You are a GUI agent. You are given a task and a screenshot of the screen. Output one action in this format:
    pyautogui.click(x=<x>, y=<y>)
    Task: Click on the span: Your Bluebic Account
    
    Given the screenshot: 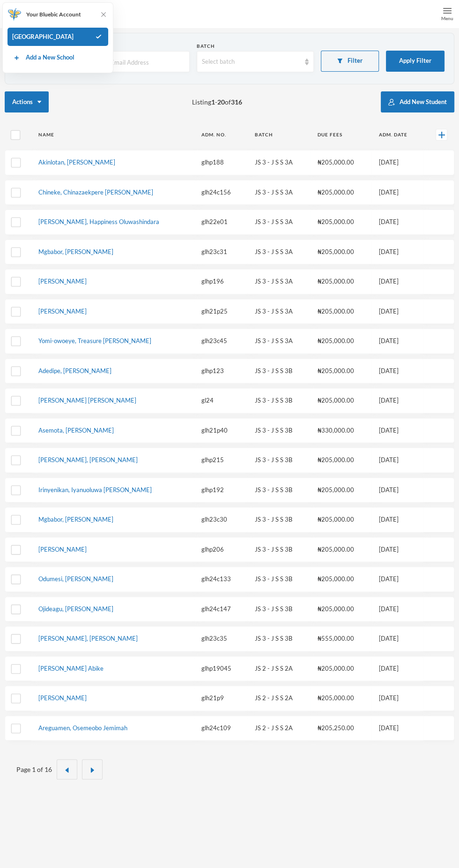 What is the action you would take?
    pyautogui.click(x=53, y=14)
    